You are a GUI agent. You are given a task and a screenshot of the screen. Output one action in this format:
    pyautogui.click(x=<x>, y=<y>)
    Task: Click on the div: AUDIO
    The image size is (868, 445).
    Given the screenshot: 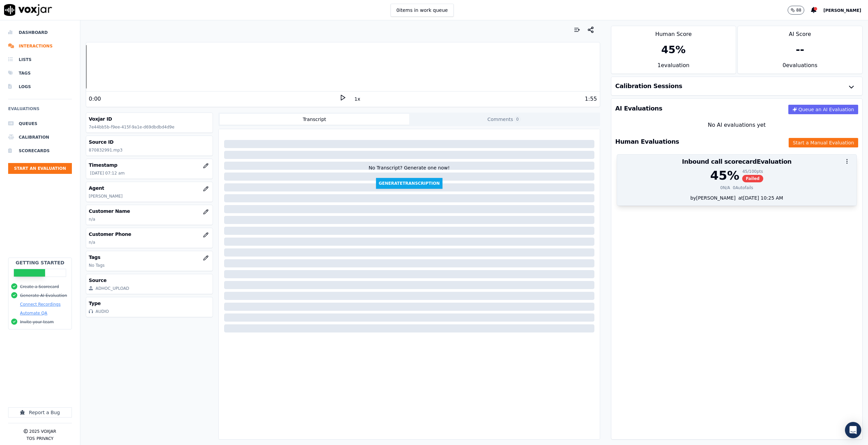 What is the action you would take?
    pyautogui.click(x=102, y=312)
    